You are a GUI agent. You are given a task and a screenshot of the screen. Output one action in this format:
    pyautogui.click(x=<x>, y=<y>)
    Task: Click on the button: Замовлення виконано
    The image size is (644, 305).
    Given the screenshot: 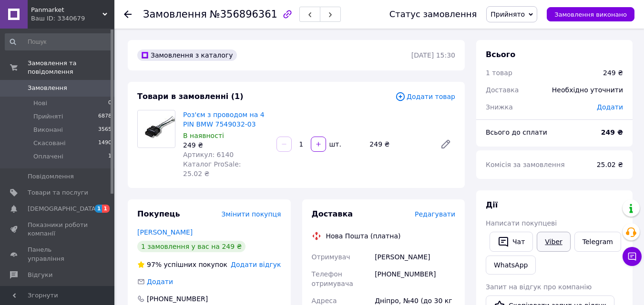 What is the action you would take?
    pyautogui.click(x=591, y=14)
    